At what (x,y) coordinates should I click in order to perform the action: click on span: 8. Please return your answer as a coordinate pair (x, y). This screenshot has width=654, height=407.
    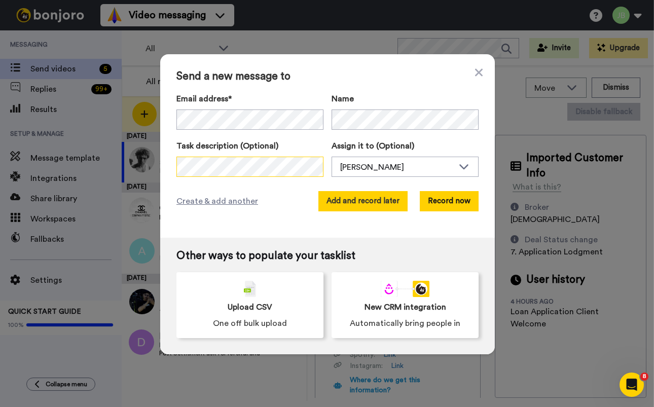
    Looking at the image, I should click on (644, 377).